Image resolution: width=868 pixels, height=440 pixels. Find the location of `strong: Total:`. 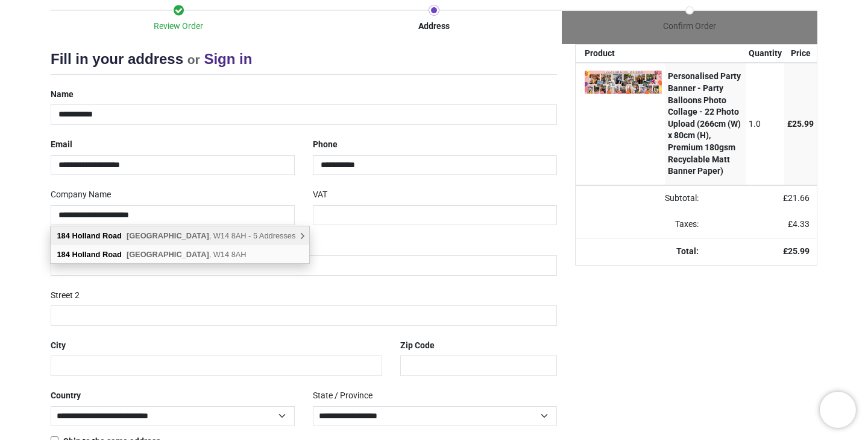

strong: Total: is located at coordinates (687, 251).